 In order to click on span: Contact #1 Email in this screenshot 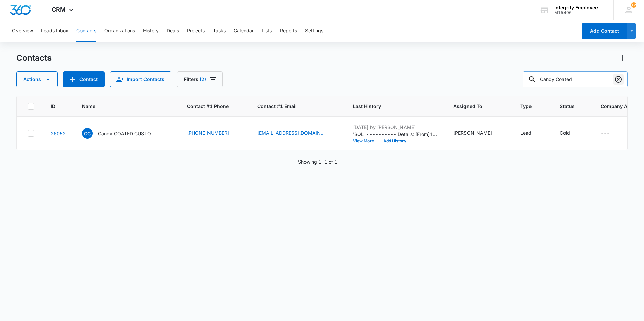, I will do `click(297, 106)`.